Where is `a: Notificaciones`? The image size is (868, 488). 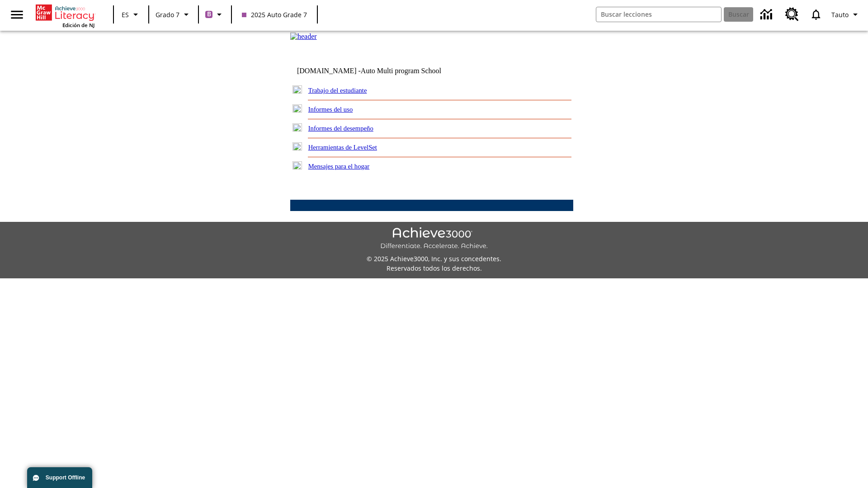 a: Notificaciones is located at coordinates (816, 15).